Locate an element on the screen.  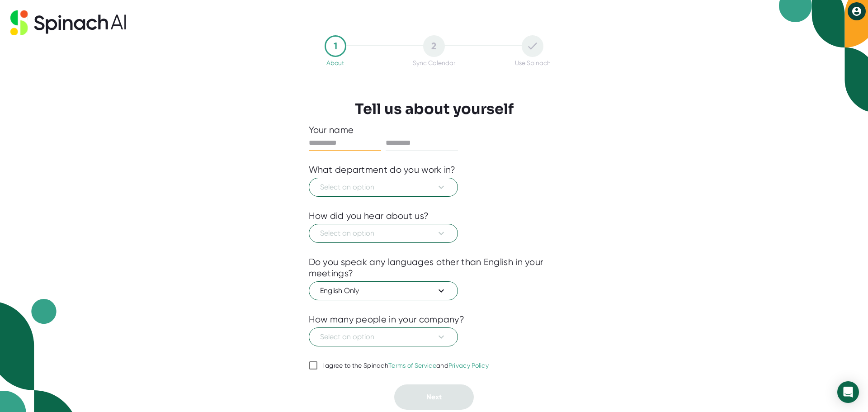
div: About is located at coordinates (335, 63).